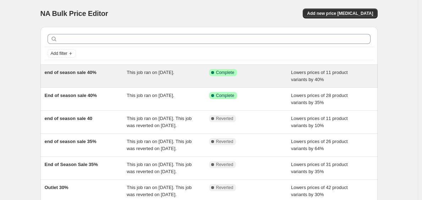 The image size is (422, 200). Describe the element at coordinates (319, 76) in the screenshot. I see `span: Lowers prices of 11 product variants by 40%` at that location.